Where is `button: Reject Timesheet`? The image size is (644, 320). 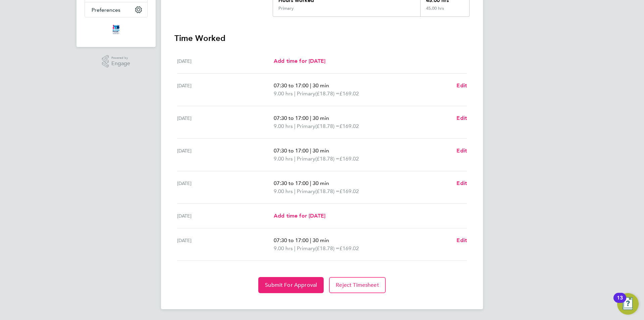 button: Reject Timesheet is located at coordinates (357, 285).